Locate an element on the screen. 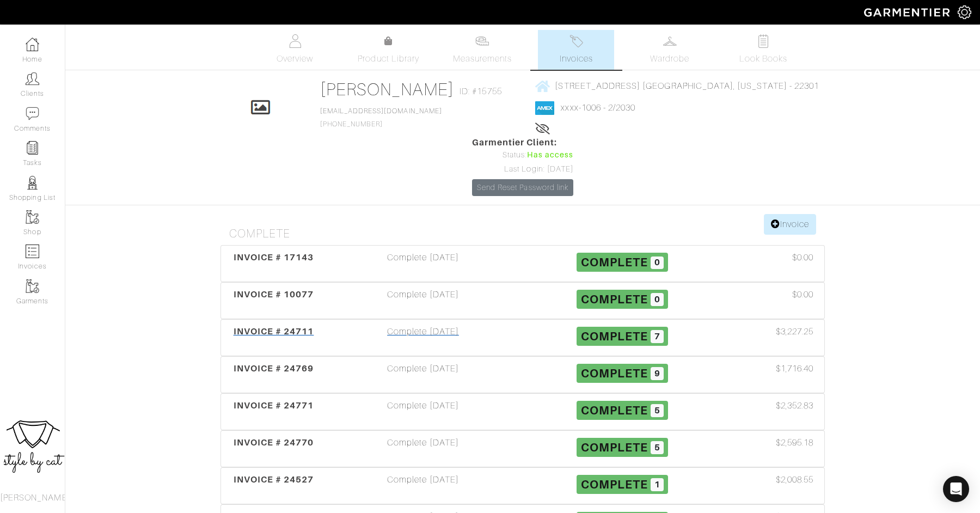 This screenshot has height=513, width=980. span: $3,227.25 is located at coordinates (794, 332).